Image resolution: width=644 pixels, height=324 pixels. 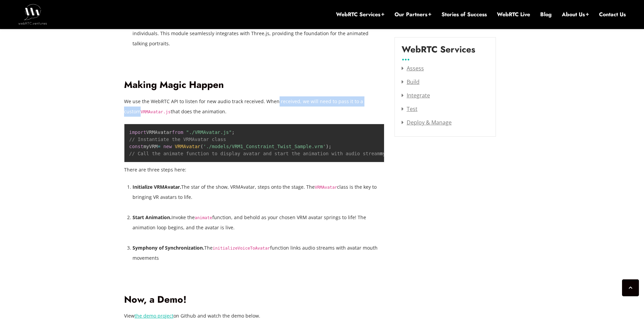 What do you see at coordinates (136, 147) in the screenshot?
I see `span: const` at bounding box center [136, 147].